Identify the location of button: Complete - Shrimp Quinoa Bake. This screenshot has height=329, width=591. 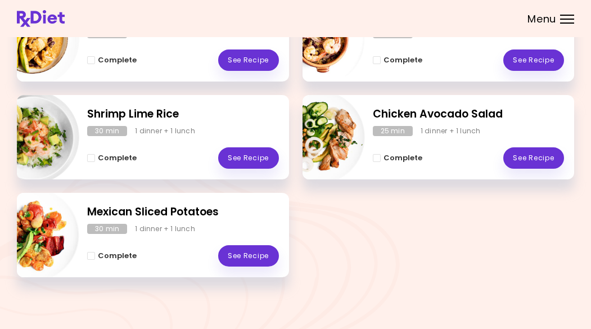
(398, 60).